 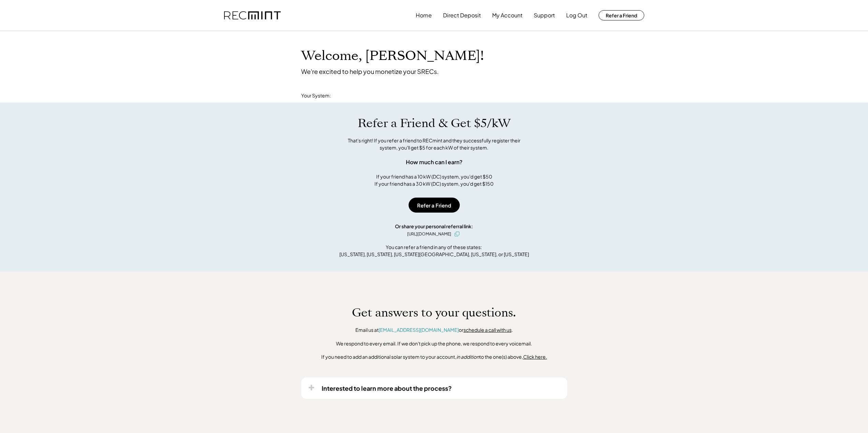 I want to click on div: If you need to add an additional solar system to your account, to the one(s) above,, so click(x=434, y=357).